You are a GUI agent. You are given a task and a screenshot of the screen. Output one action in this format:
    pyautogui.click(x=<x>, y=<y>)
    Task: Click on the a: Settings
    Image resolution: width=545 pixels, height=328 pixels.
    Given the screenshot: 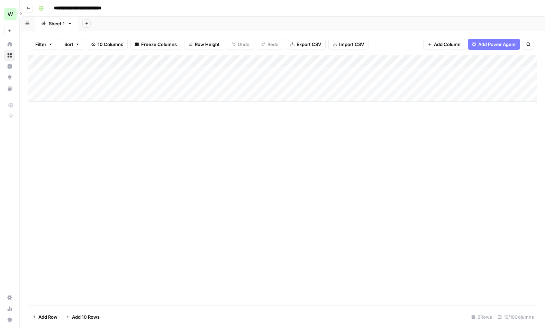 What is the action you would take?
    pyautogui.click(x=10, y=298)
    